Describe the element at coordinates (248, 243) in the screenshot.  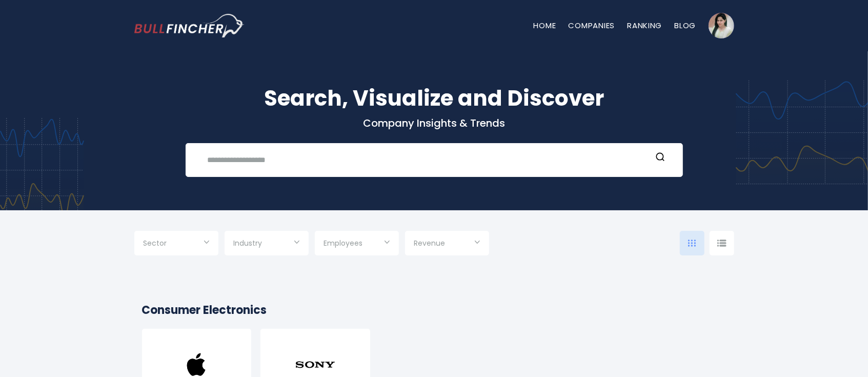
I see `span: Industry` at that location.